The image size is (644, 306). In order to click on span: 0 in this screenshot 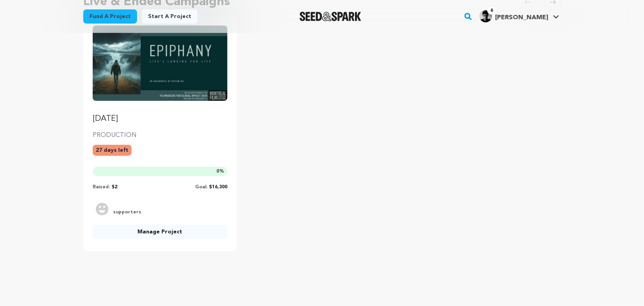, I will do `click(217, 172)`.